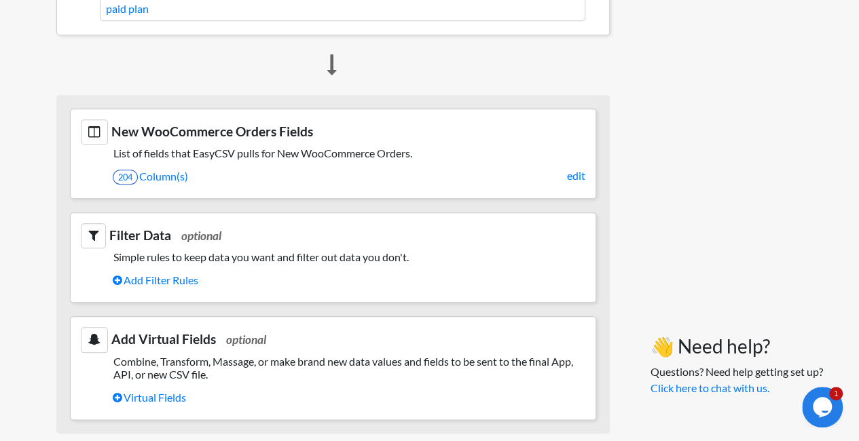  What do you see at coordinates (333, 153) in the screenshot?
I see `h5: List of fields that EasyCSV pulls for New WooCommerce Orders.` at bounding box center [333, 153].